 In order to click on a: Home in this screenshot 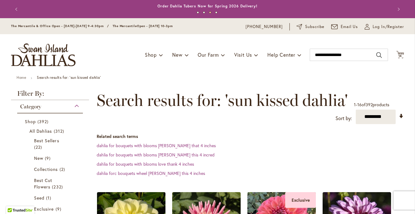, I will do `click(21, 77)`.